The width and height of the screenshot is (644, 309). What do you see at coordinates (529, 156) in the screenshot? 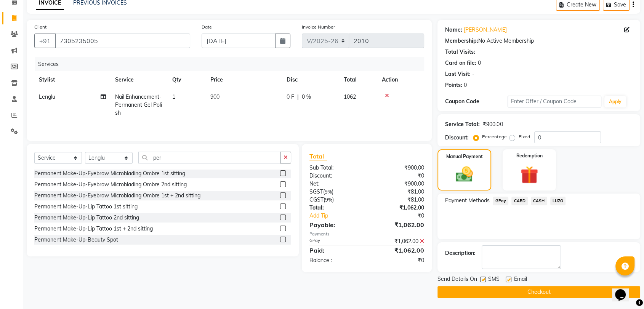
I see `label: Redemption` at bounding box center [529, 156].